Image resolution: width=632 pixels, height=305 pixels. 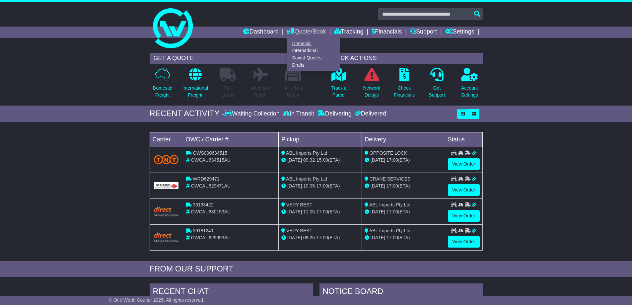 I want to click on span: 39193422, so click(x=203, y=205).